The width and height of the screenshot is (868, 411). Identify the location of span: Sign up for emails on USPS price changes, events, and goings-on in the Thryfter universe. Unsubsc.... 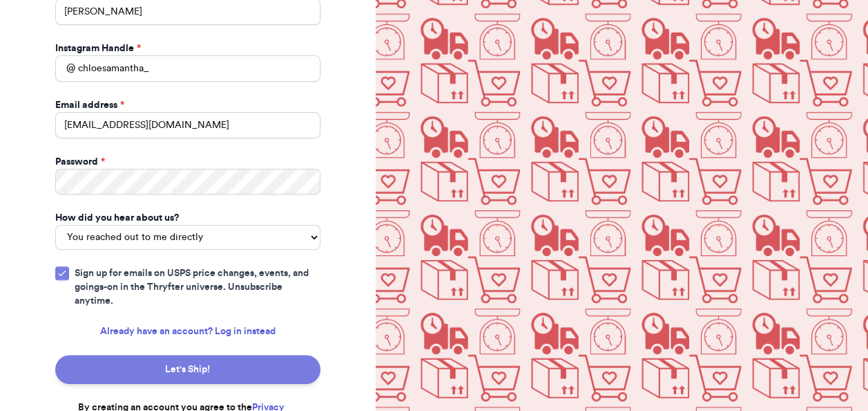
(197, 287).